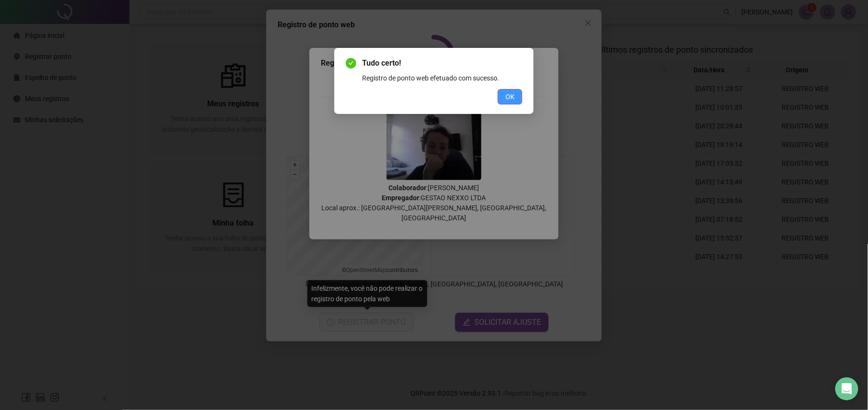  Describe the element at coordinates (510, 97) in the screenshot. I see `span: OK` at that location.